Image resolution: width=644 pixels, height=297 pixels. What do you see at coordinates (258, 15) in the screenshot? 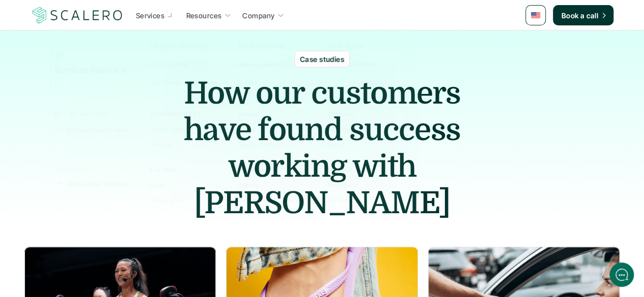
I see `p: Company` at bounding box center [258, 15].